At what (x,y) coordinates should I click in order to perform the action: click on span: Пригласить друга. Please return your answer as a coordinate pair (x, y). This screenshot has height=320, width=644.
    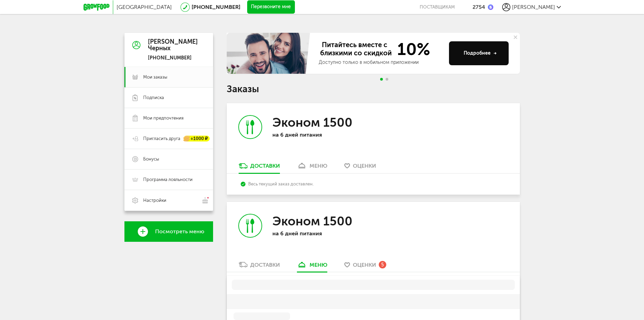
    Looking at the image, I should click on (162, 139).